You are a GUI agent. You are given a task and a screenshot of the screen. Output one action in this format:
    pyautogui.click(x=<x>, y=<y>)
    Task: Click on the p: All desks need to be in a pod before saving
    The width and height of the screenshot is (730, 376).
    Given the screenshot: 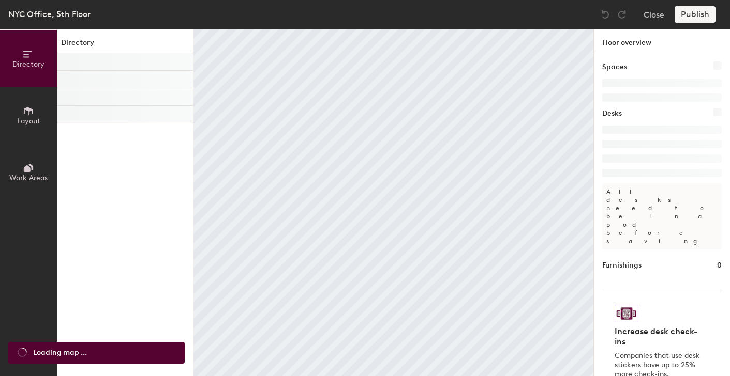 What is the action you would take?
    pyautogui.click(x=661, y=217)
    